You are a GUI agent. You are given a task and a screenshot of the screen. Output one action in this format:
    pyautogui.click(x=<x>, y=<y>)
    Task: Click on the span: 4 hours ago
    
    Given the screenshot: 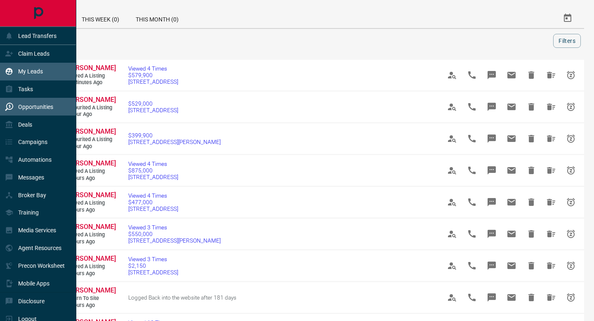 What is the action you would take?
    pyautogui.click(x=91, y=178)
    